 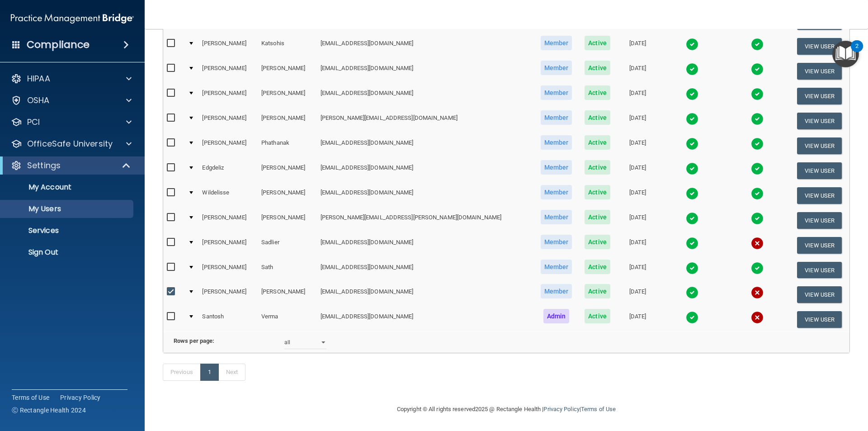 I want to click on span: Admin, so click(x=556, y=317).